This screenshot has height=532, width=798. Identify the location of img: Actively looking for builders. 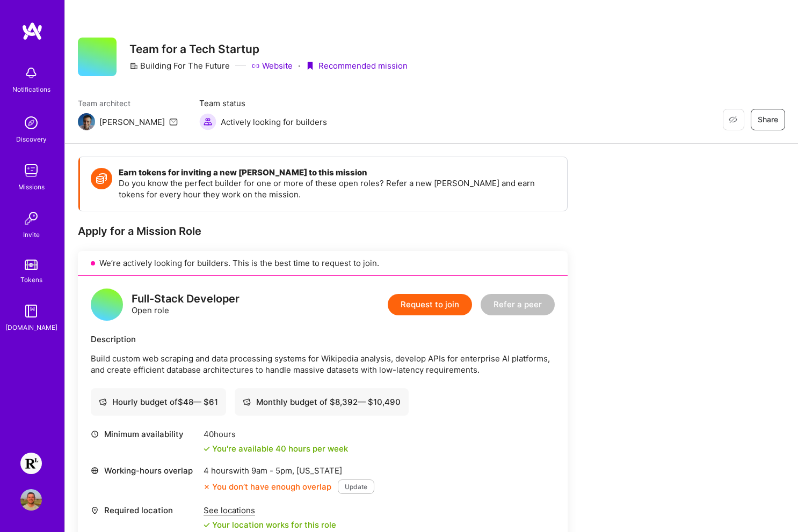
(208, 122).